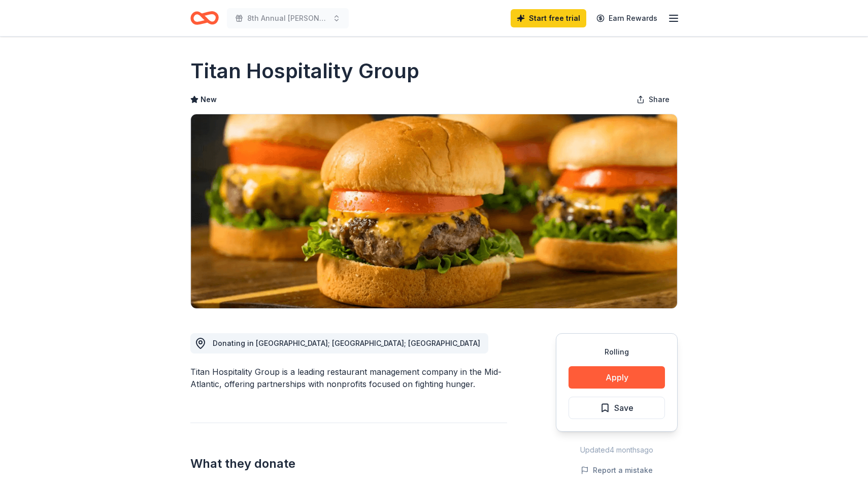 Image resolution: width=868 pixels, height=481 pixels. What do you see at coordinates (627, 18) in the screenshot?
I see `a: Earn Rewards` at bounding box center [627, 18].